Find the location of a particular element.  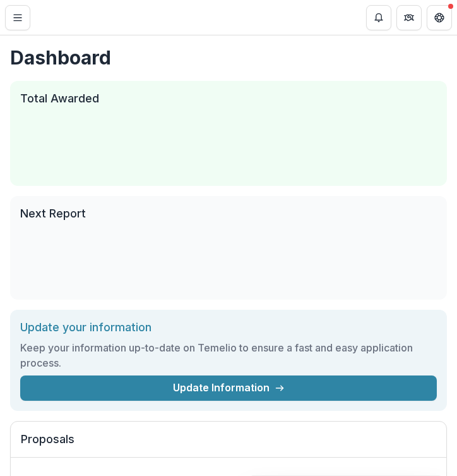

h2: Proposals is located at coordinates (228, 444).